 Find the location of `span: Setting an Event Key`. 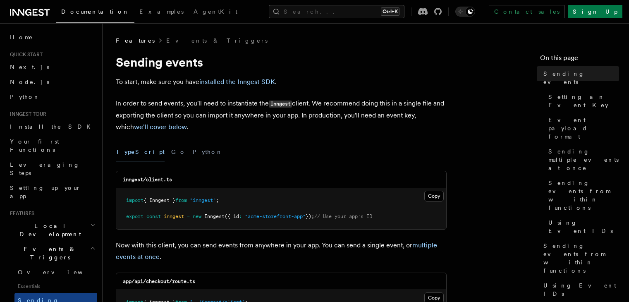

span: Setting an Event Key is located at coordinates (584, 101).